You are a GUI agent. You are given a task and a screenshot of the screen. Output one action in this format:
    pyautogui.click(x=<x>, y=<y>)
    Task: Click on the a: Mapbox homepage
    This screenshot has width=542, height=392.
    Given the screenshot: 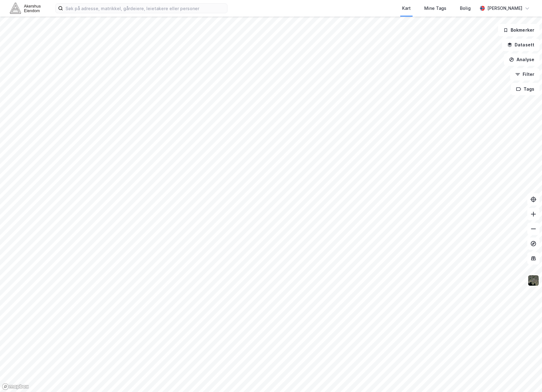 What is the action you would take?
    pyautogui.click(x=16, y=387)
    